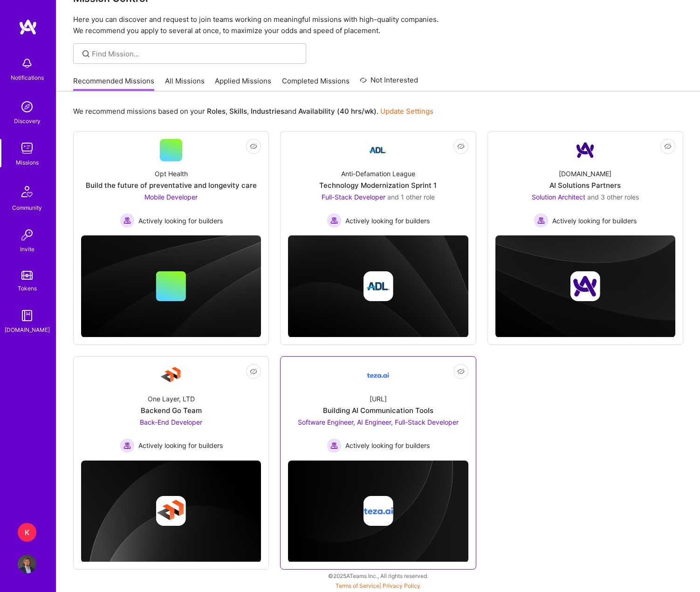 This screenshot has height=592, width=700. I want to click on img: User Avatar, so click(27, 564).